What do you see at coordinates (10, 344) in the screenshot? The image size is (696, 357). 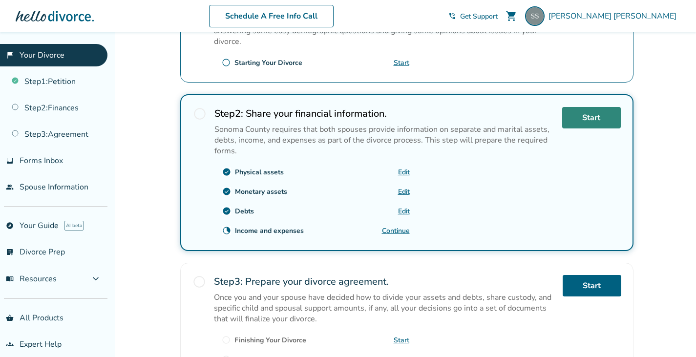 I see `span: groups` at bounding box center [10, 344].